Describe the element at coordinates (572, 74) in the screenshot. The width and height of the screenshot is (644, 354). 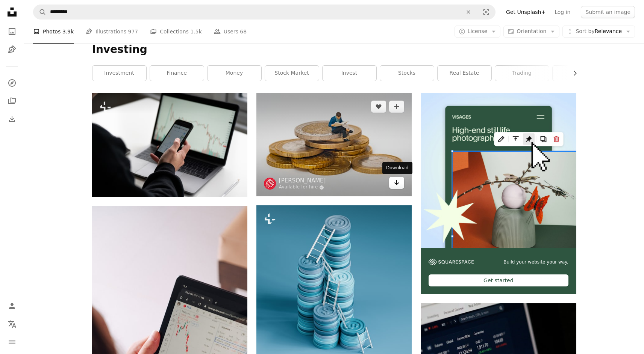
I see `button: scroll list to the right` at that location.